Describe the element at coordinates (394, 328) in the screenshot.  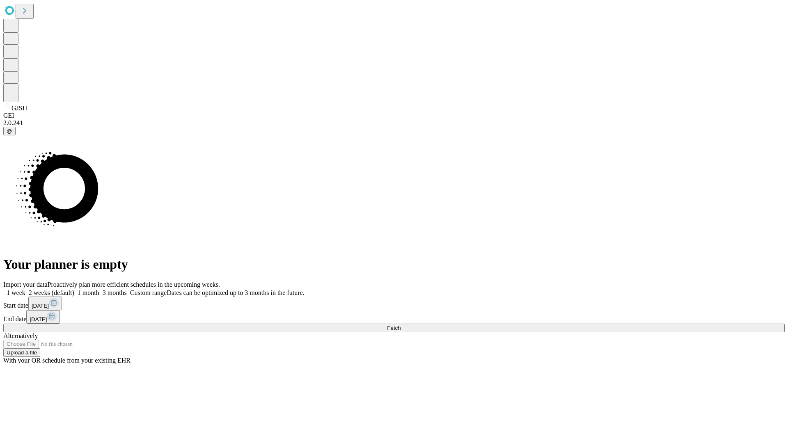
I see `button: Fetch` at that location.